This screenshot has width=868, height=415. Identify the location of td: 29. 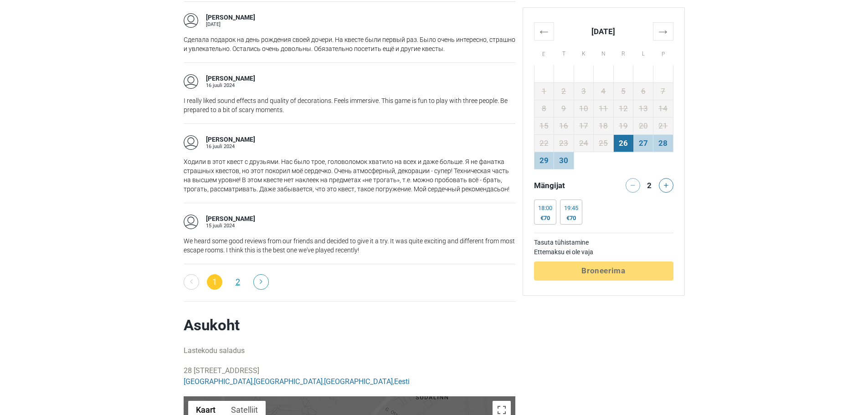
(544, 160).